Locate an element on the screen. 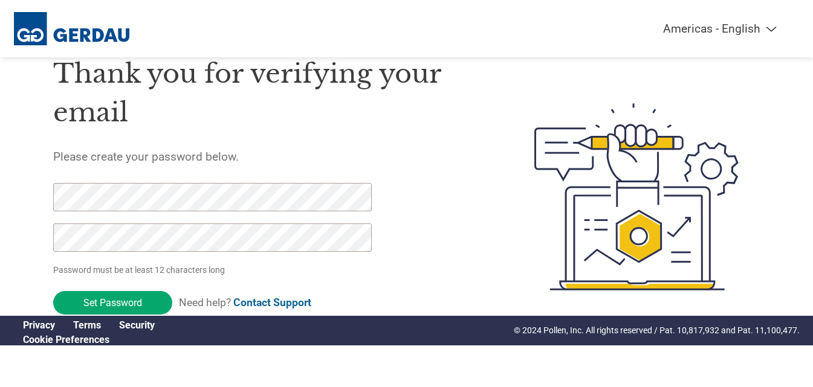  img: Gerdau Ameristeel is located at coordinates (72, 28).